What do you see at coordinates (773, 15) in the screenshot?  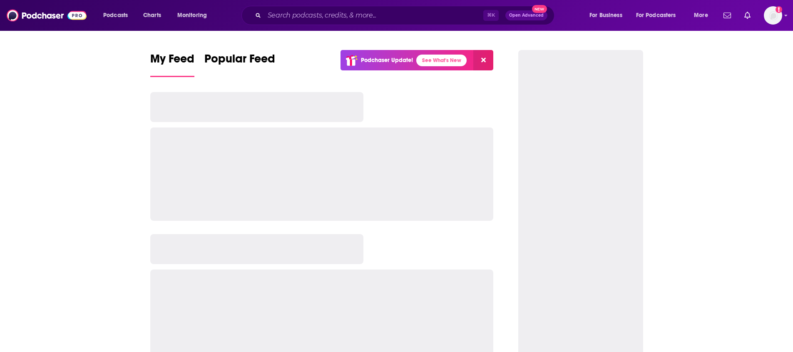 I see `span: Logged in as jgarciaampr` at bounding box center [773, 15].